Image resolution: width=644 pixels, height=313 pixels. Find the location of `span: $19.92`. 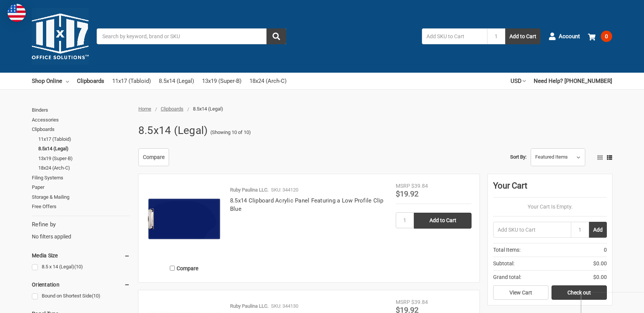

span: $19.92 is located at coordinates (407, 194).